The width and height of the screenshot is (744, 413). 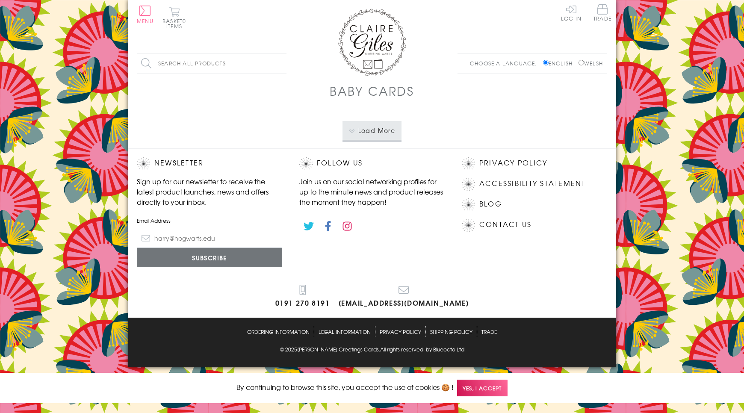 What do you see at coordinates (482, 388) in the screenshot?
I see `span: Yes, I accept` at bounding box center [482, 388].